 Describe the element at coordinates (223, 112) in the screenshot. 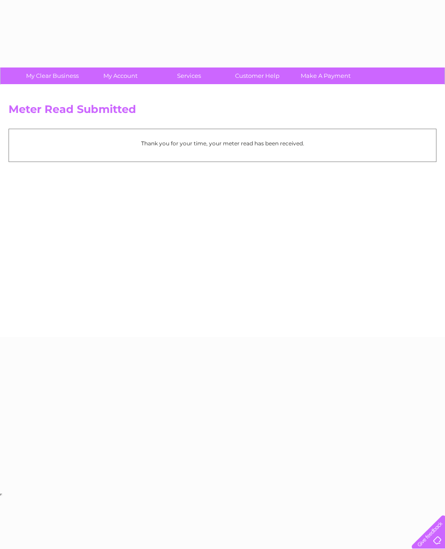

I see `h2: Meter Read Submitted` at that location.